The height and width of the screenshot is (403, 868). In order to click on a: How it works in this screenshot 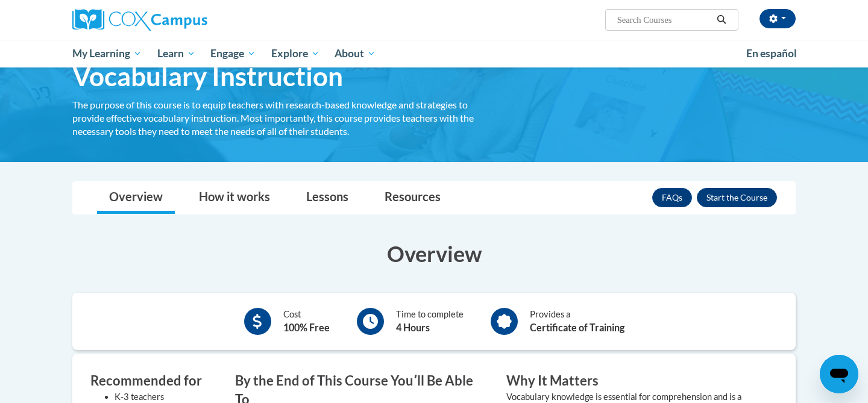, I will do `click(234, 198)`.